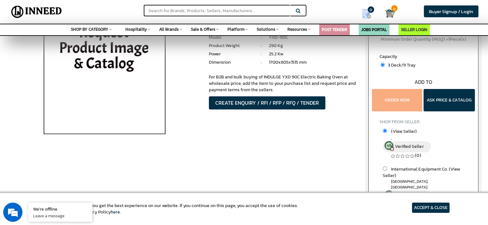 The width and height of the screenshot is (488, 225). What do you see at coordinates (423, 122) in the screenshot?
I see `h4: SHOP FROM SELLER:` at bounding box center [423, 122].